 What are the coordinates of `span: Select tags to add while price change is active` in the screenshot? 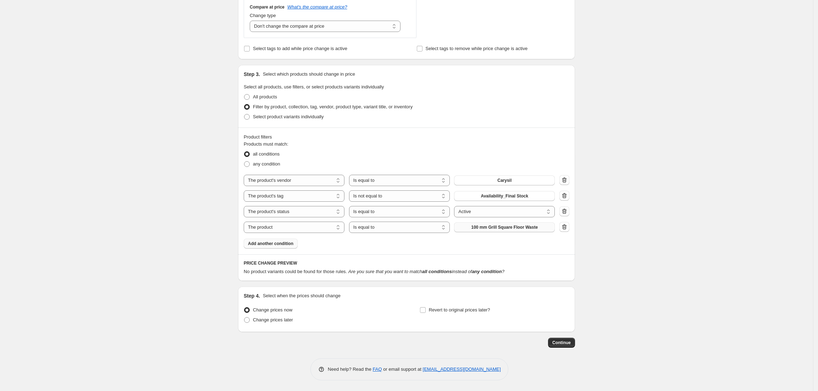 It's located at (300, 48).